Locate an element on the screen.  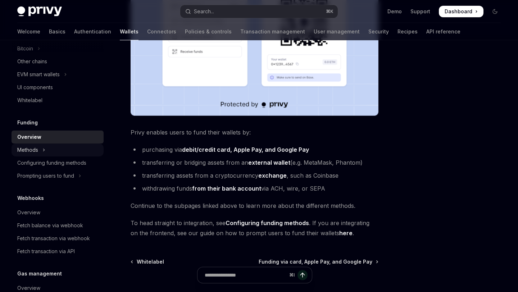
div: Other chains is located at coordinates (32, 62).